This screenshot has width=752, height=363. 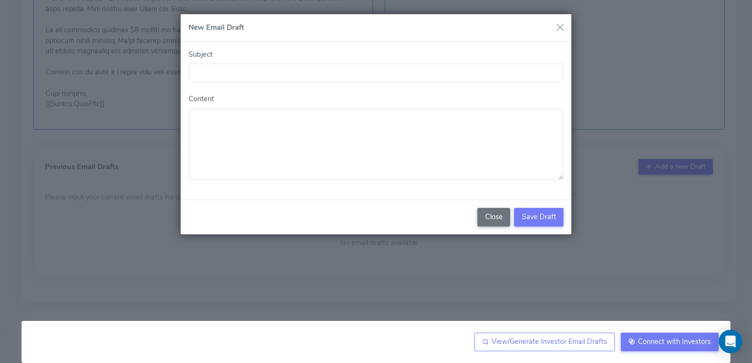 What do you see at coordinates (545, 342) in the screenshot?
I see `a: View/Generate Investor Email Drafts` at bounding box center [545, 342].